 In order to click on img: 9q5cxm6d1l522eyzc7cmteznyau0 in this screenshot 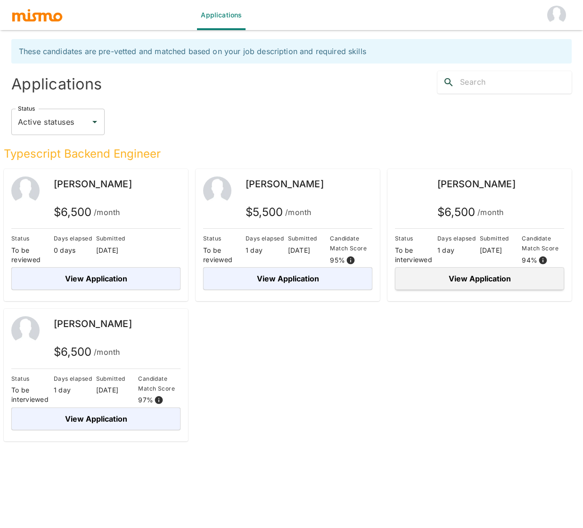, I will do `click(409, 191)`.